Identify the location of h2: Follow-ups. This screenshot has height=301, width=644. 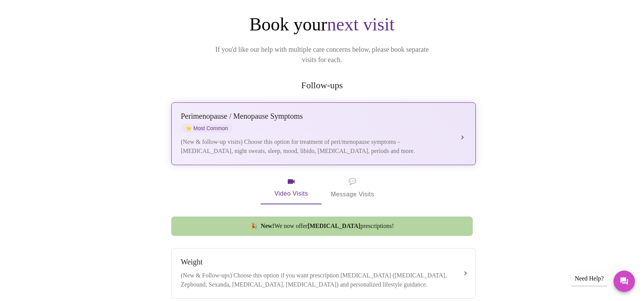
(322, 85).